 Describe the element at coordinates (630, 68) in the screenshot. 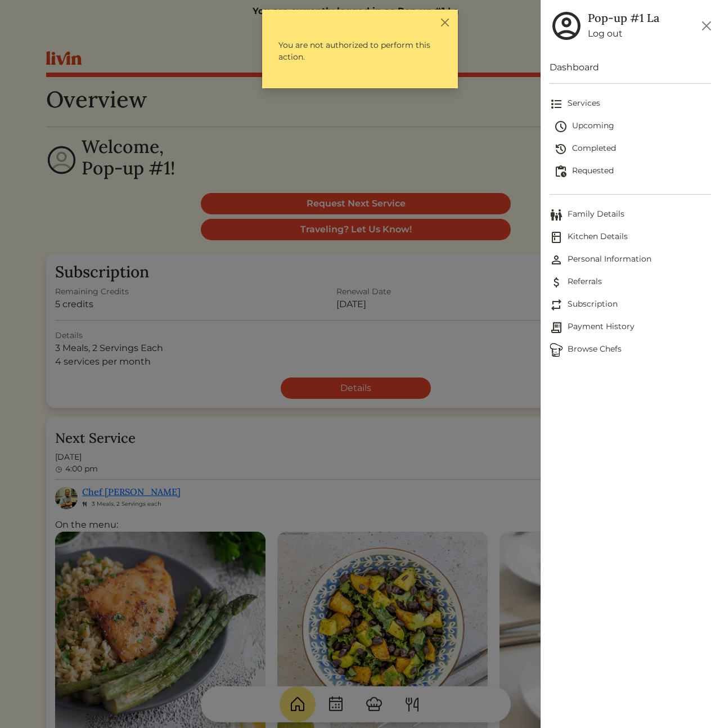

I see `a: Dashboard` at that location.